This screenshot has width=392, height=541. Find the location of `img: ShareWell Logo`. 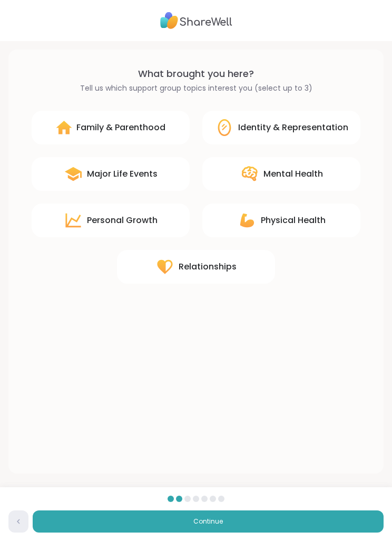

img: ShareWell Logo is located at coordinates (196, 20).